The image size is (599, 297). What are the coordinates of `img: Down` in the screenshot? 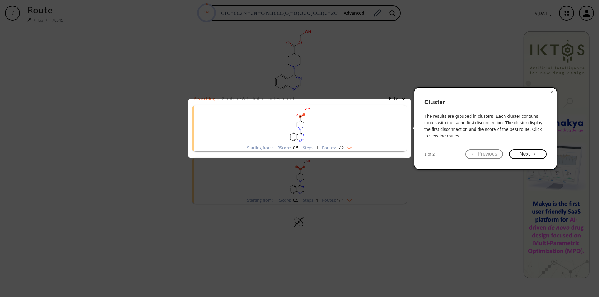 It's located at (348, 147).